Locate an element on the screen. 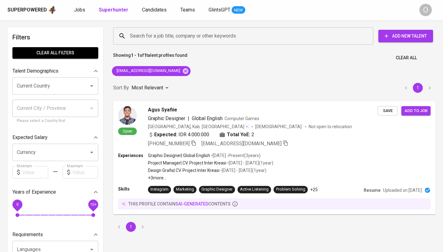 This screenshot has height=252, width=443. div: Talent Demographics is located at coordinates (55, 71).